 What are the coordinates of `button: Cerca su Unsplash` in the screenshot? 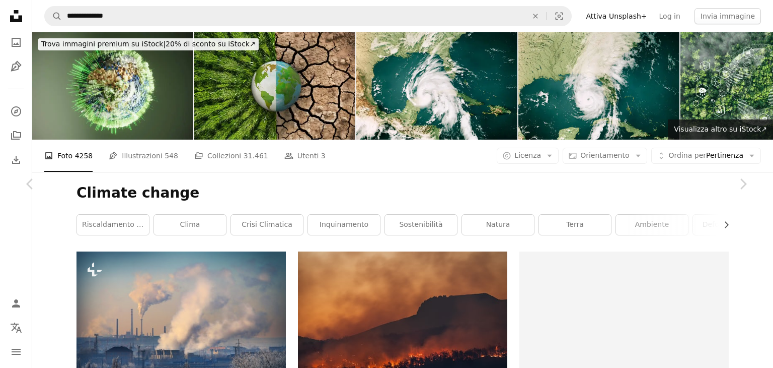 It's located at (53, 16).